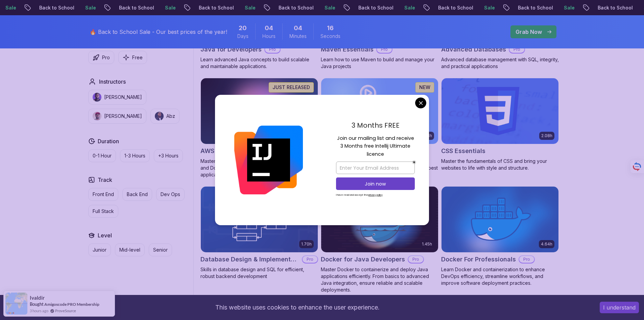  What do you see at coordinates (259, 220) in the screenshot?
I see `img: Database Design & Implementation card` at bounding box center [259, 220].